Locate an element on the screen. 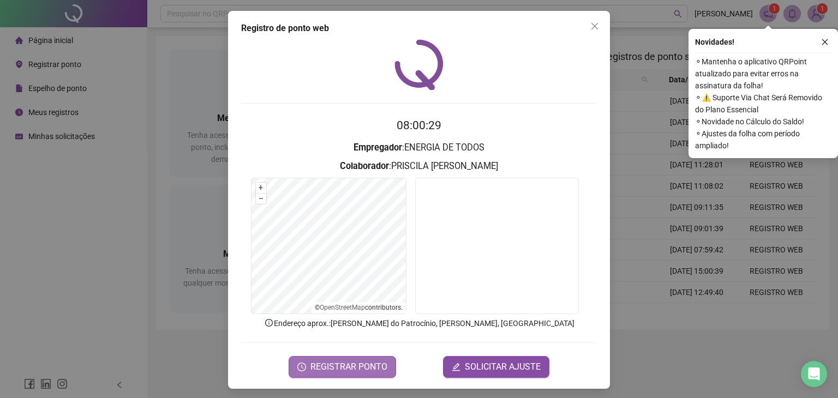 The height and width of the screenshot is (398, 838). span: ⚬ Ajustes da folha com período ampliado! is located at coordinates (763, 140).